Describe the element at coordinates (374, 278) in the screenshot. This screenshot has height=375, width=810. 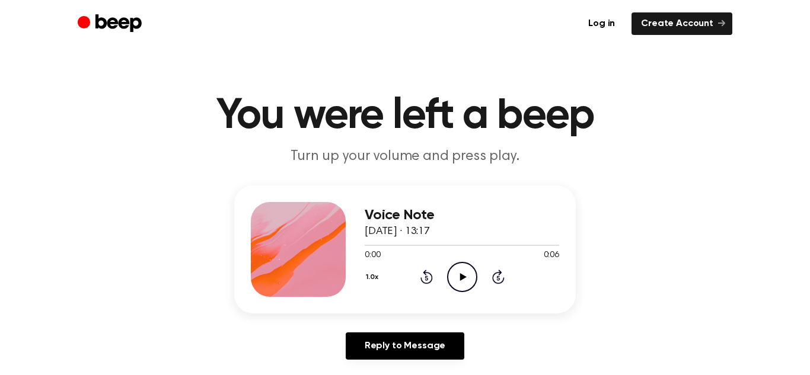
I see `button: 1.0x` at that location.